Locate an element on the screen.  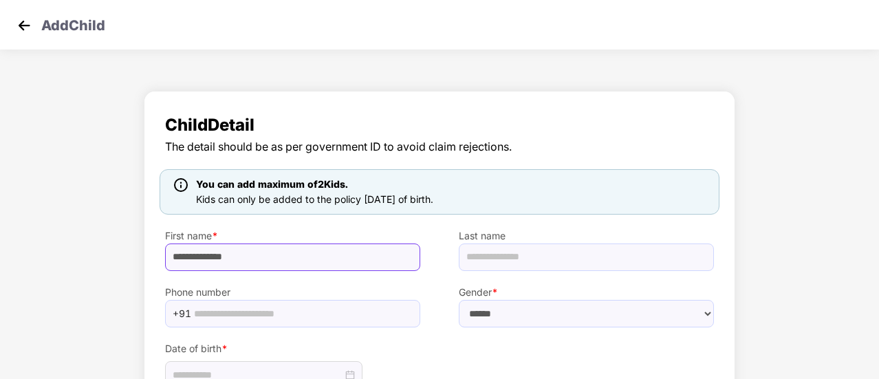
label: Gender is located at coordinates (586, 292).